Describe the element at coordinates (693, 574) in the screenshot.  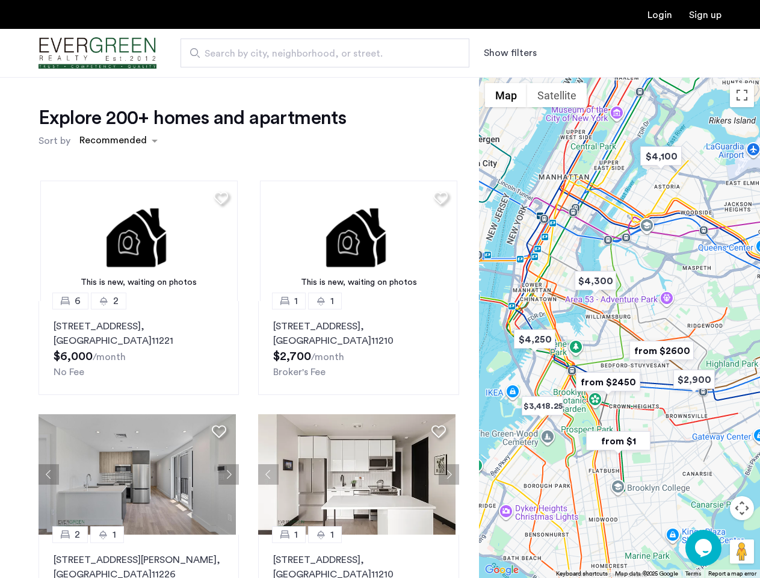
I see `a: Terms (opens in new tab)` at that location.